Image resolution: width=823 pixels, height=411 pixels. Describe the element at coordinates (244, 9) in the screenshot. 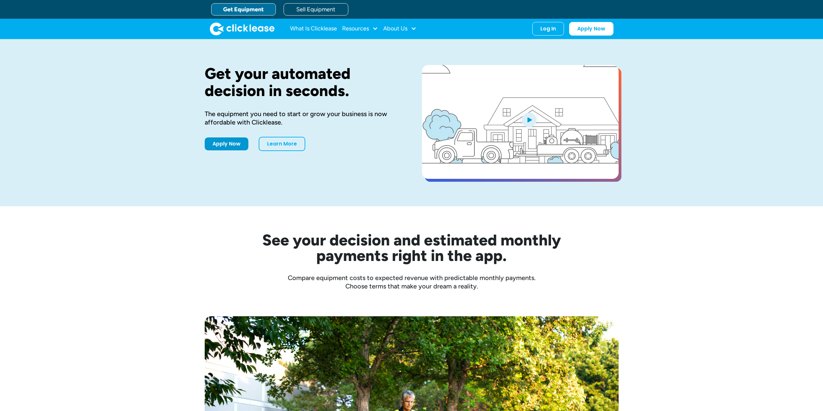

I see `a: Get Equipment` at that location.